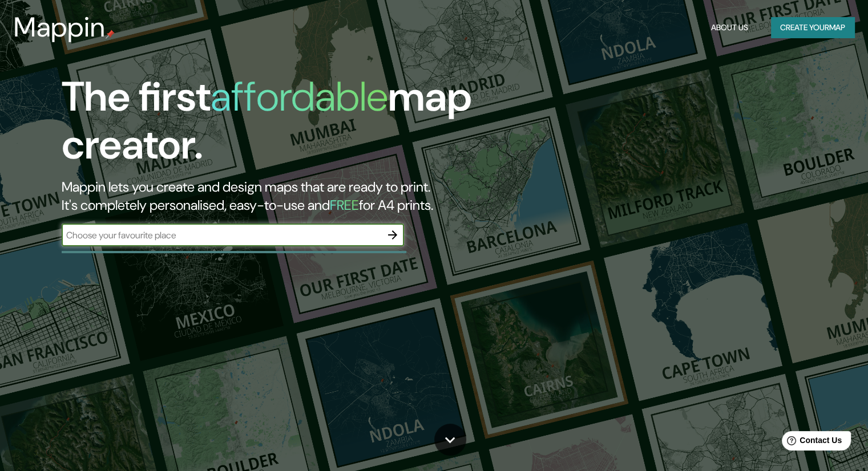  Describe the element at coordinates (221, 235) in the screenshot. I see `input: Choose your favourite place` at that location.